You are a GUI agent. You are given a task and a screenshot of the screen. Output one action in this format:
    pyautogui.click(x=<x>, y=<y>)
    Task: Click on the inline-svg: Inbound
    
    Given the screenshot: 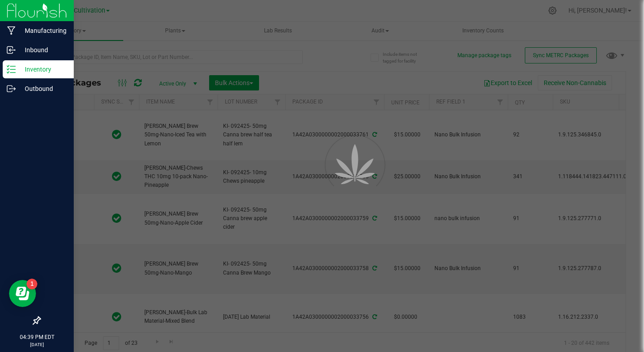 What is the action you would take?
    pyautogui.click(x=11, y=50)
    